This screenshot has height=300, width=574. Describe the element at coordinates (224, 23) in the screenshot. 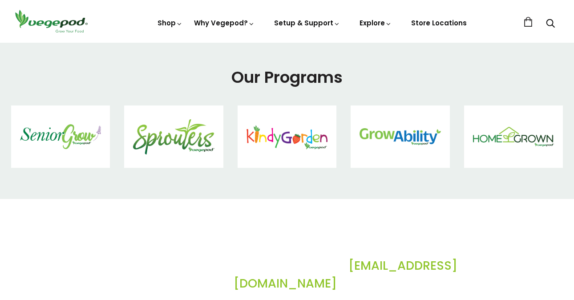

I see `a: Why Vegepod?` at that location.